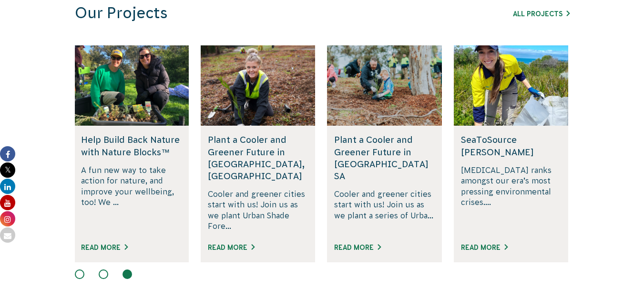  Describe the element at coordinates (384, 210) in the screenshot. I see `p: Cooler and greener cities start with us! Join us as we plant a series of Urba...` at that location.